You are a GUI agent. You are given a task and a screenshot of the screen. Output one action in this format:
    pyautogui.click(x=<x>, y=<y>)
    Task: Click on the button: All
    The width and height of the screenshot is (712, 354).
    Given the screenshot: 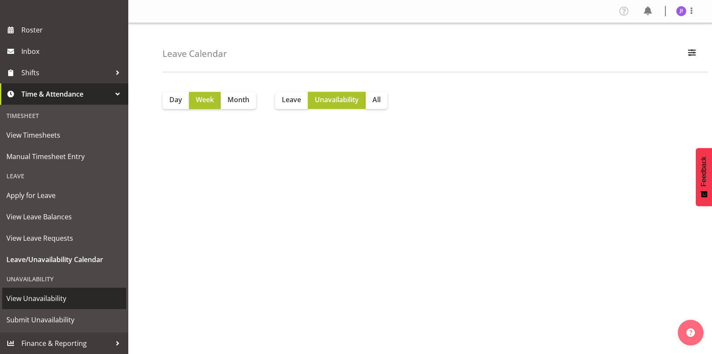 What is the action you would take?
    pyautogui.click(x=377, y=101)
    